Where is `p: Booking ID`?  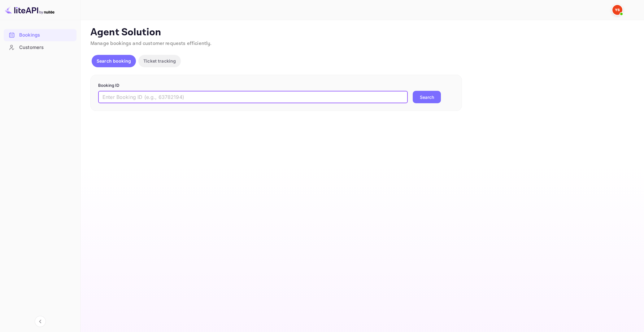
p: Booking ID is located at coordinates (276, 85).